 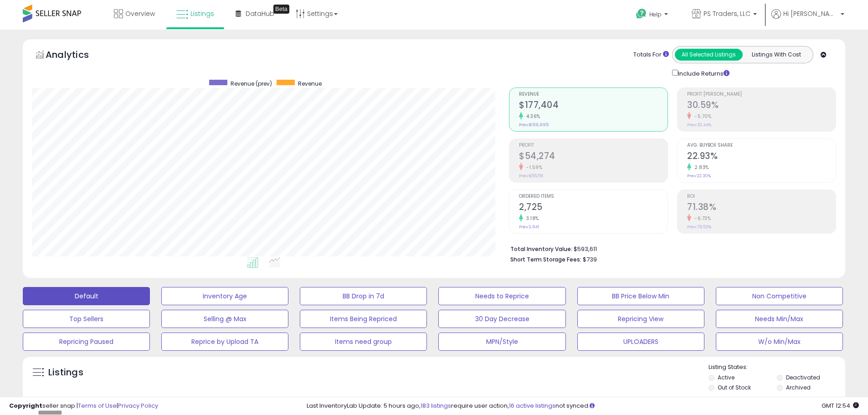 I want to click on h2: $177,404, so click(x=593, y=105).